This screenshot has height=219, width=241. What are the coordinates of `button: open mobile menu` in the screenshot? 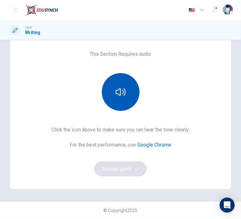 It's located at (15, 10).